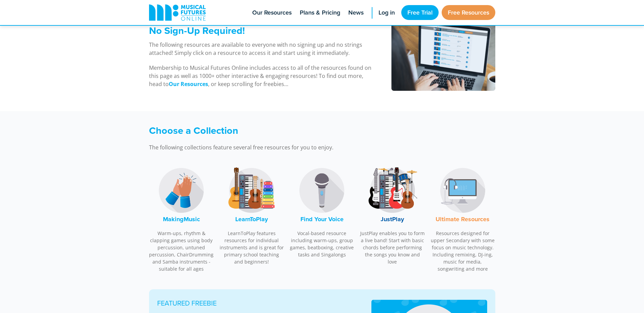 The width and height of the screenshot is (644, 313). Describe the element at coordinates (182, 251) in the screenshot. I see `p: Warm-ups, rhythm & clapping games using body percussion, untuned percussion, ChairDrumming and Sa...` at that location.